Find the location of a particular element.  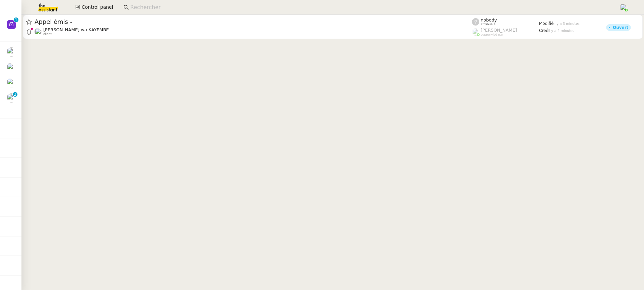

span: suppervisé par is located at coordinates (492, 34).